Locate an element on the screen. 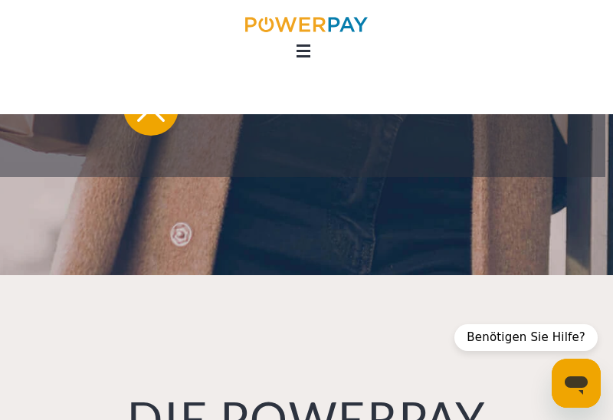 This screenshot has height=420, width=613. div: Benötigen Sie Hilfe? is located at coordinates (526, 337).